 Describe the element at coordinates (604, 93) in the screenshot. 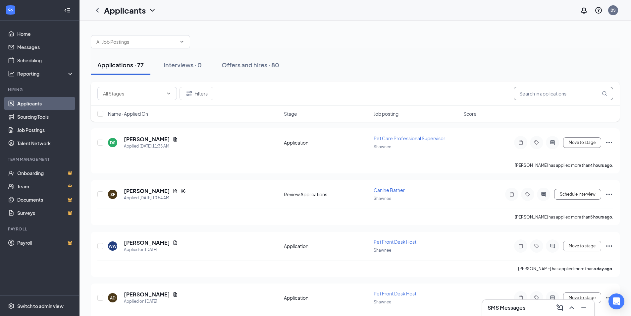

I see `svg: MagnifyingGlass` at that location.